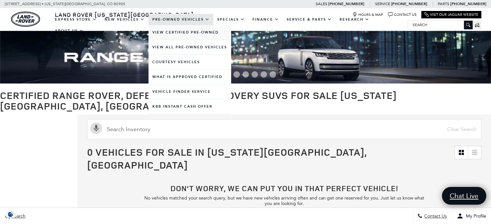 This screenshot has height=224, width=491. What do you see at coordinates (246, 75) in the screenshot?
I see `span: Go to slide 4` at bounding box center [246, 75].